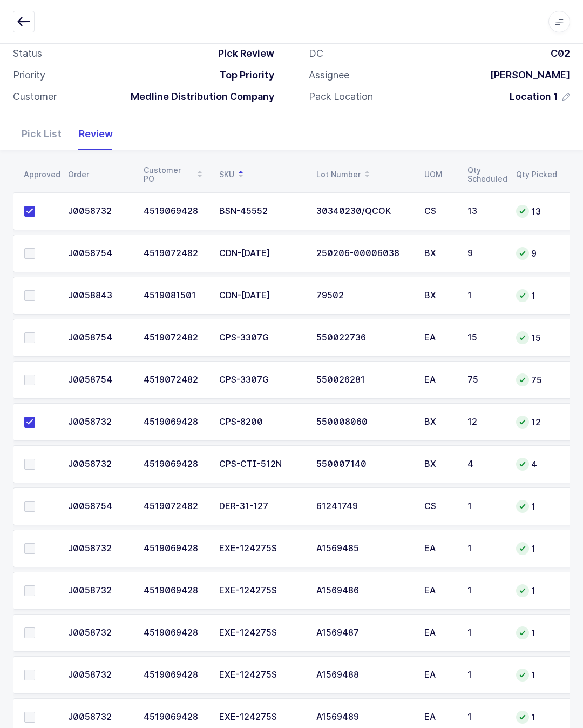 The height and width of the screenshot is (728, 583). Describe the element at coordinates (35, 97) in the screenshot. I see `div: Customer` at that location.